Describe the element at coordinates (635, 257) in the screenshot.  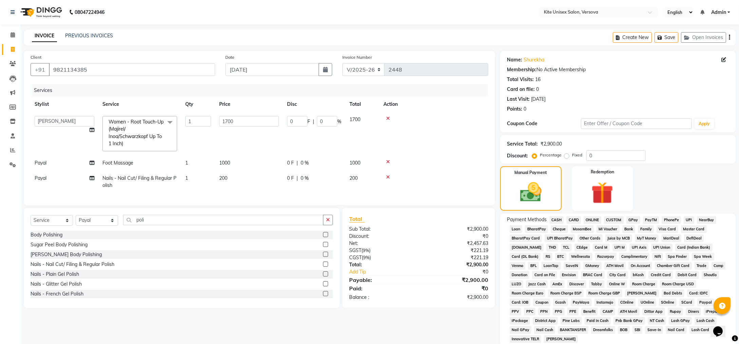
I see `span: Complimentary` at that location.